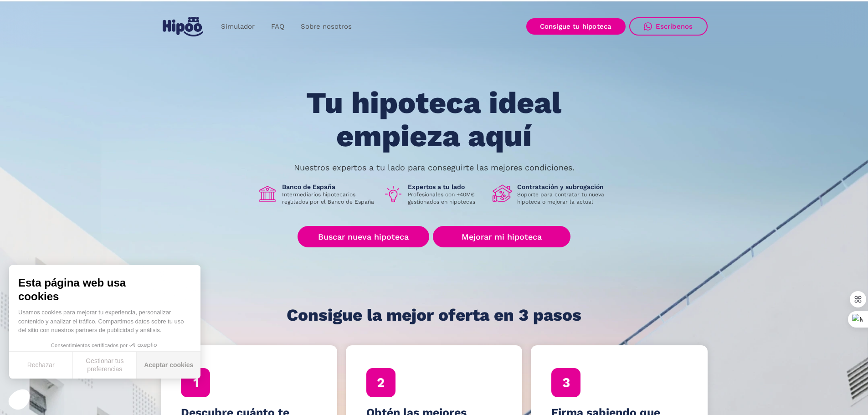 The width and height of the screenshot is (868, 415). I want to click on h1: Tu hipoteca ideal empieza aquí, so click(434, 119).